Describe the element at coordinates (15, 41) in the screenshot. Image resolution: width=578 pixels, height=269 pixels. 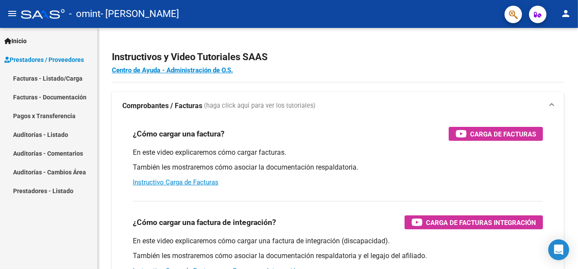
I see `span: Inicio` at that location.